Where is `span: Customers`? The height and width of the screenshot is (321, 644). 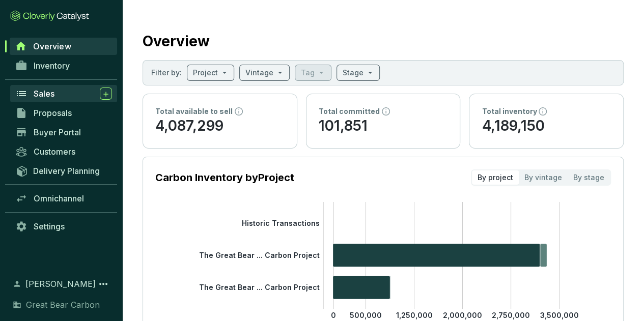 span: Customers is located at coordinates (55, 152).